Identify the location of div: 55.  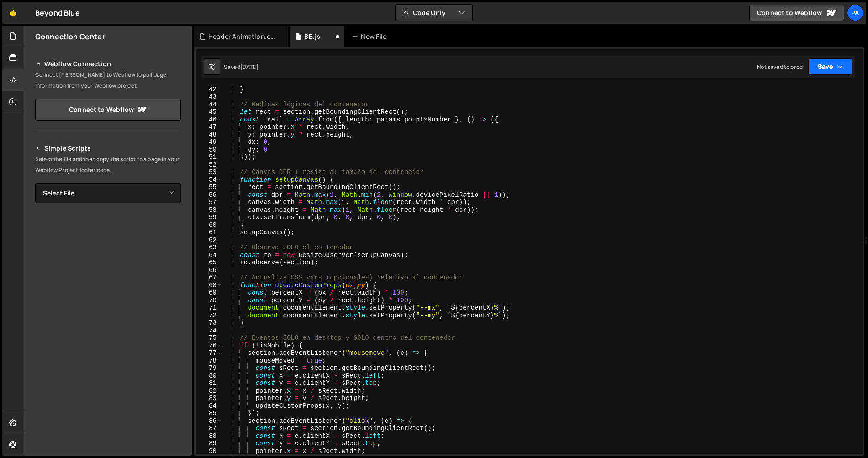
(208, 187).